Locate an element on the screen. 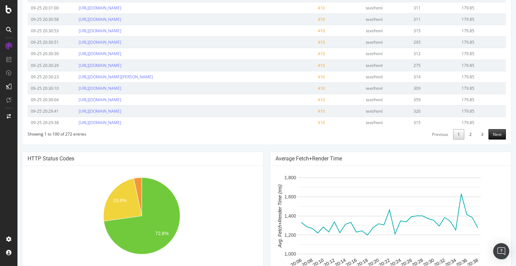 Image resolution: width=516 pixels, height=266 pixels. a: Next is located at coordinates (480, 134).